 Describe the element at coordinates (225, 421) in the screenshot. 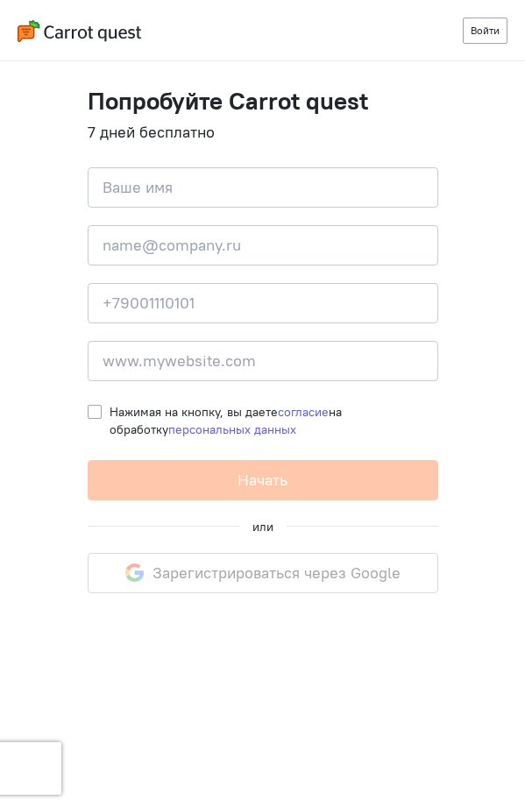

I see `span: Нажимая на кнопку, вы даете на обработку` at that location.